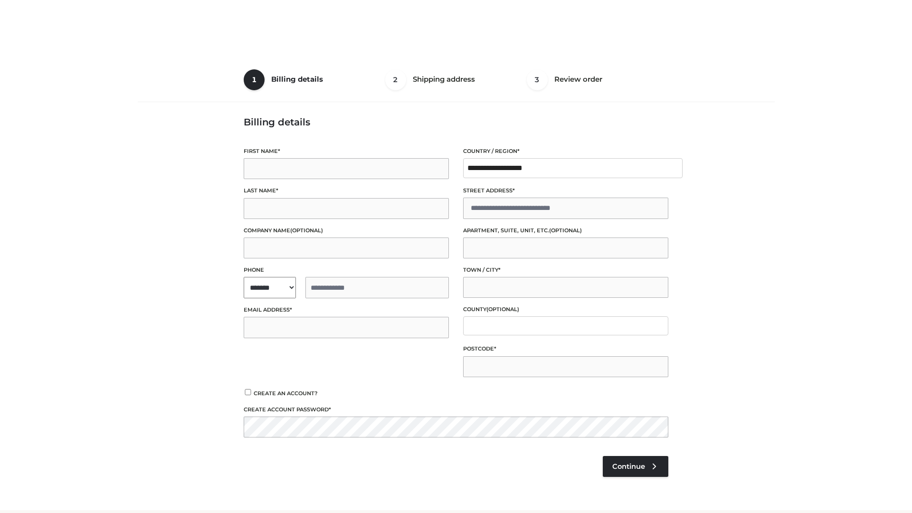 The height and width of the screenshot is (513, 912). What do you see at coordinates (444, 79) in the screenshot?
I see `span: Shipping address` at bounding box center [444, 79].